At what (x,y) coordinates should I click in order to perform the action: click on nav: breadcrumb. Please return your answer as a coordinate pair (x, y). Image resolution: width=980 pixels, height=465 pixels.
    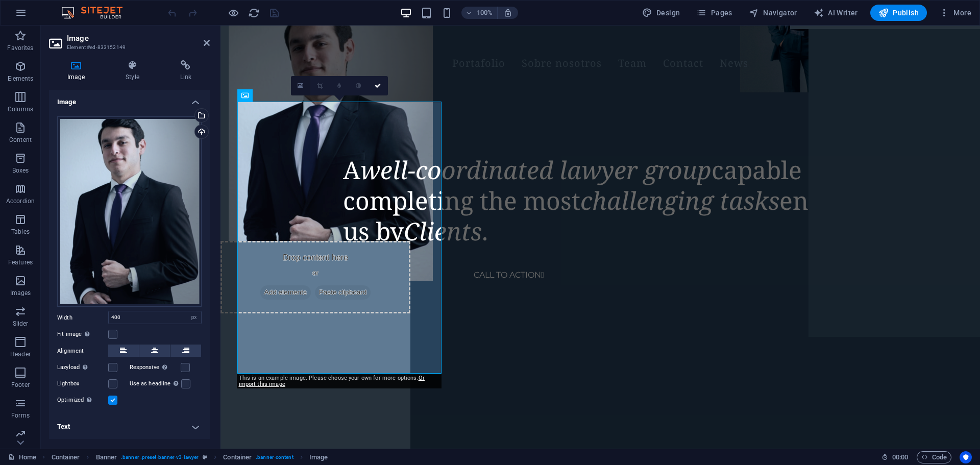
    Looking at the image, I should click on (190, 457).